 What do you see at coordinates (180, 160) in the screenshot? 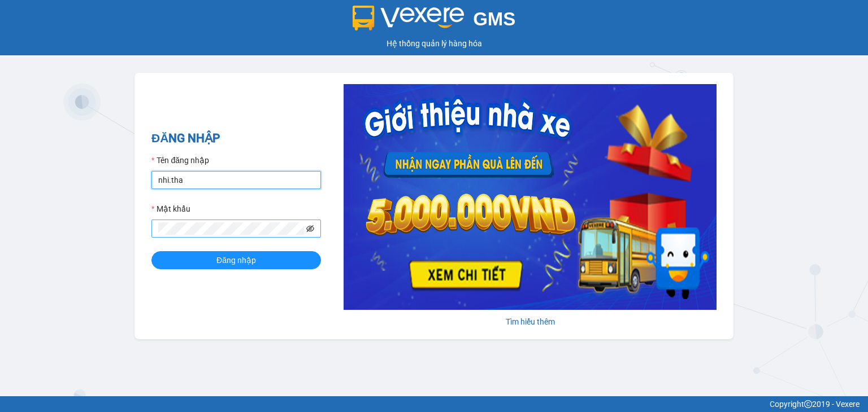
I see `label: Tên đăng nhập` at bounding box center [180, 160].